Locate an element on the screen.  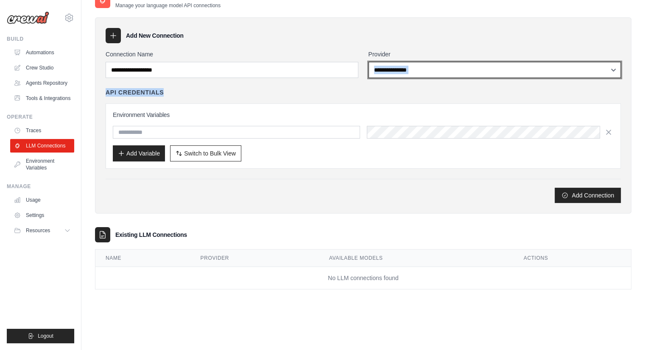
button: Switch to Bulk View is located at coordinates (206, 154).